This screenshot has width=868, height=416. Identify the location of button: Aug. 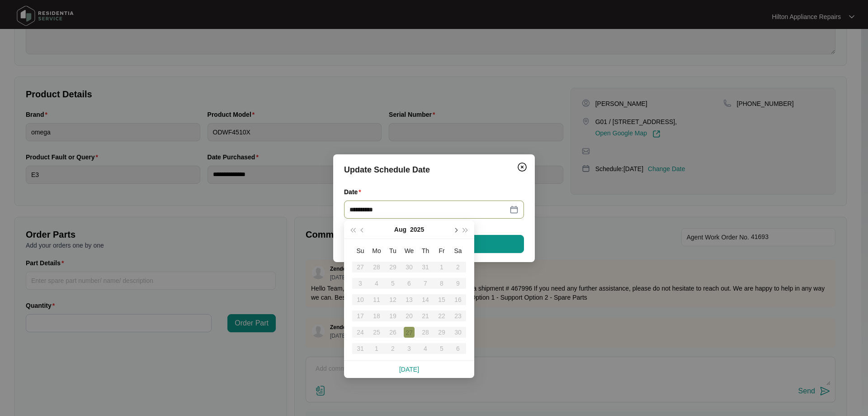
(400, 229).